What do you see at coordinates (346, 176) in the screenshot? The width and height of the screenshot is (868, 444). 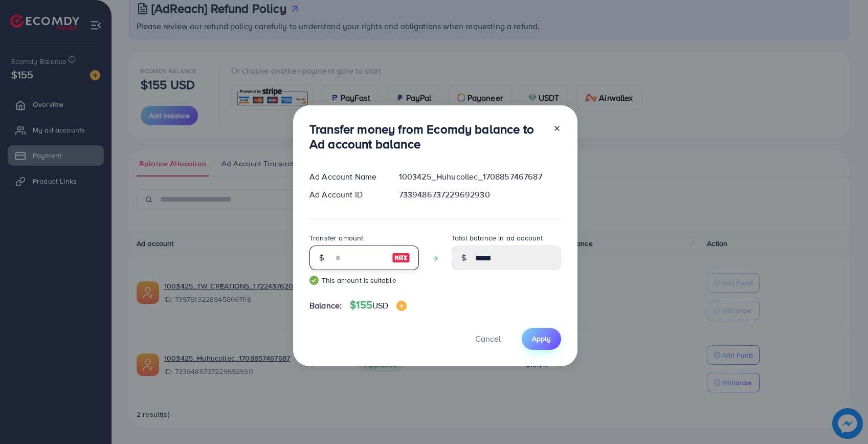 I see `div: Ad Account Name` at bounding box center [346, 176].